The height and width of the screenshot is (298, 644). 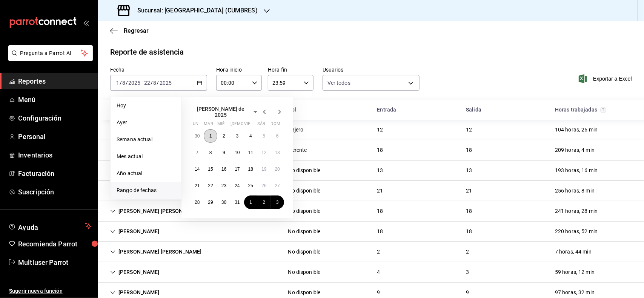 What do you see at coordinates (210, 136) in the screenshot?
I see `abbr: 1 de julio de 2025` at bounding box center [210, 136].